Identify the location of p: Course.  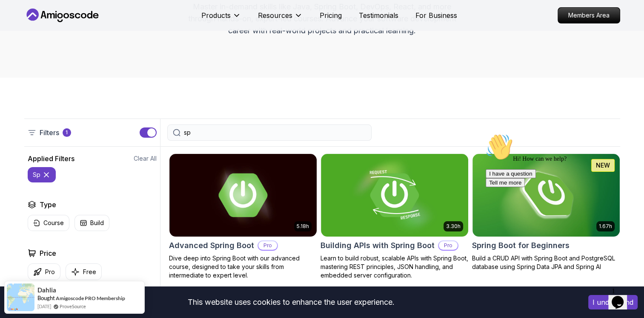
(54, 223).